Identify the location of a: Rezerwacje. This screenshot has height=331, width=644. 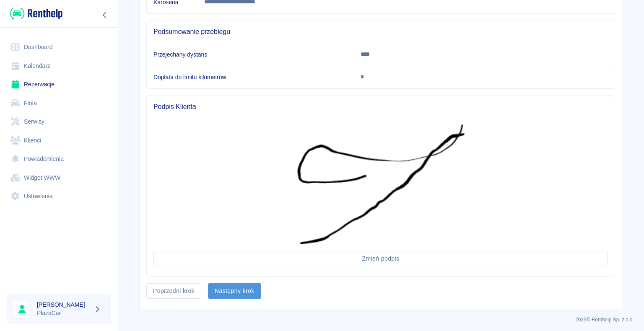
(58, 84).